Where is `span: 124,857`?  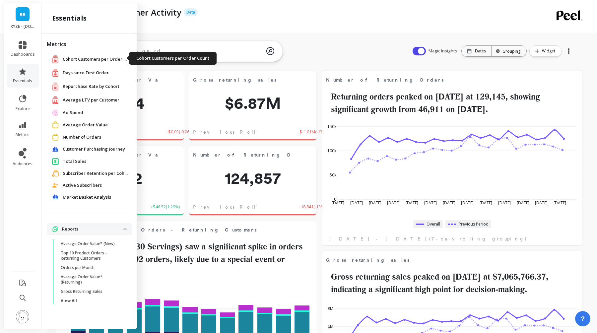
span: 124,857 is located at coordinates (253, 178).